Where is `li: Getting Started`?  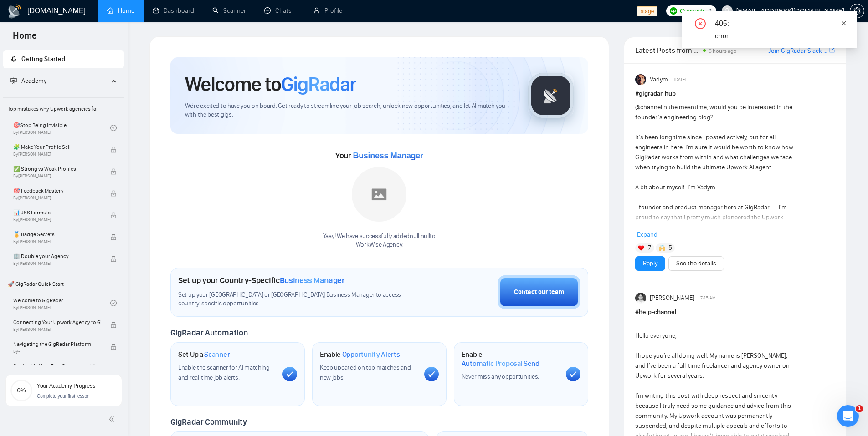
li: Getting Started is located at coordinates (63, 59).